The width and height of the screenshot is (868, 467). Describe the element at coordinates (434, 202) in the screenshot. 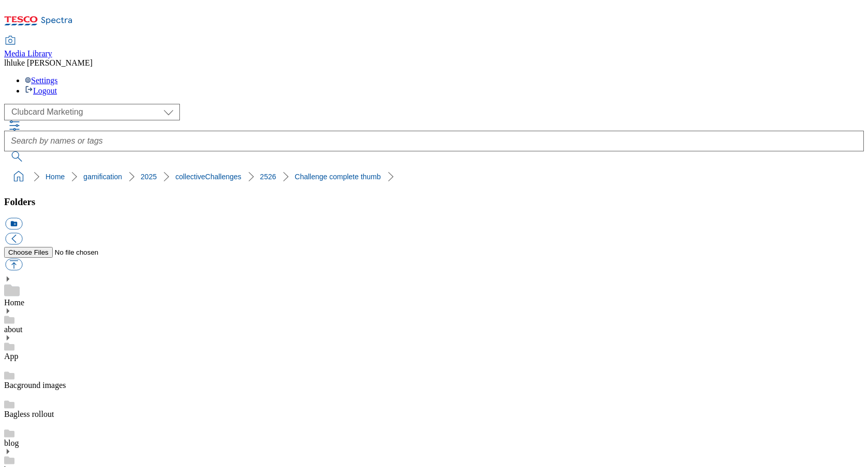

I see `h3: Folders` at that location.